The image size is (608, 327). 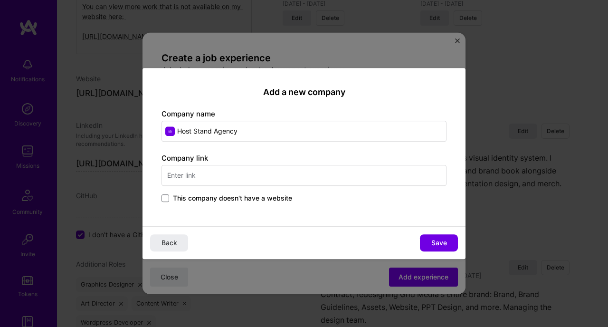 What do you see at coordinates (169, 243) in the screenshot?
I see `span: Back` at bounding box center [169, 243].